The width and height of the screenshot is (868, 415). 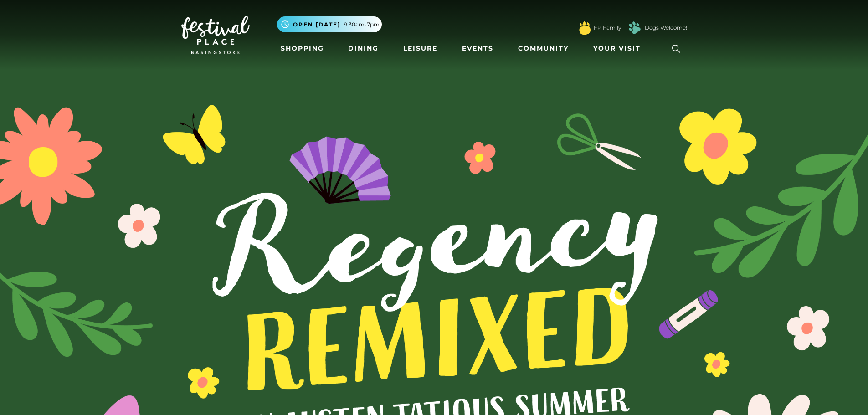 I want to click on a: Leisure, so click(x=420, y=48).